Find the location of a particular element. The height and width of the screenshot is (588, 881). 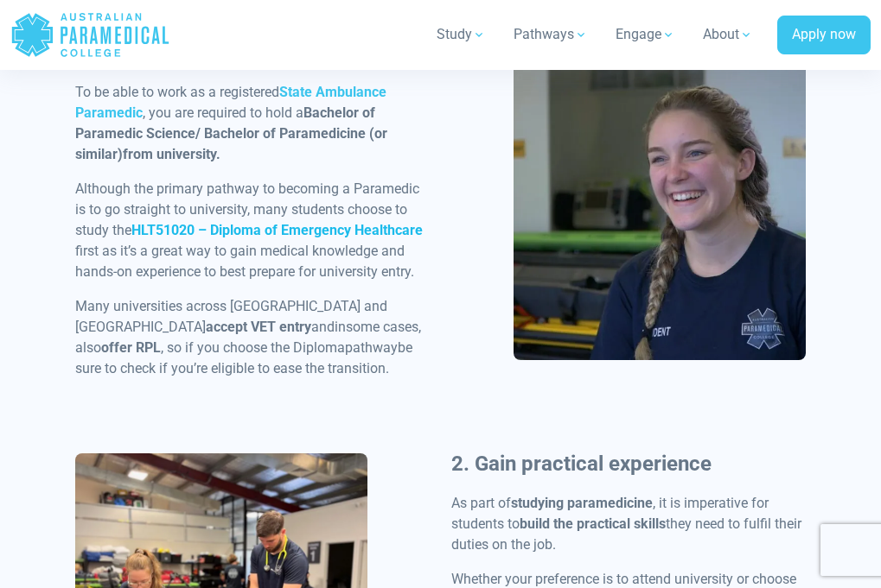

strong: from university. is located at coordinates (171, 154).